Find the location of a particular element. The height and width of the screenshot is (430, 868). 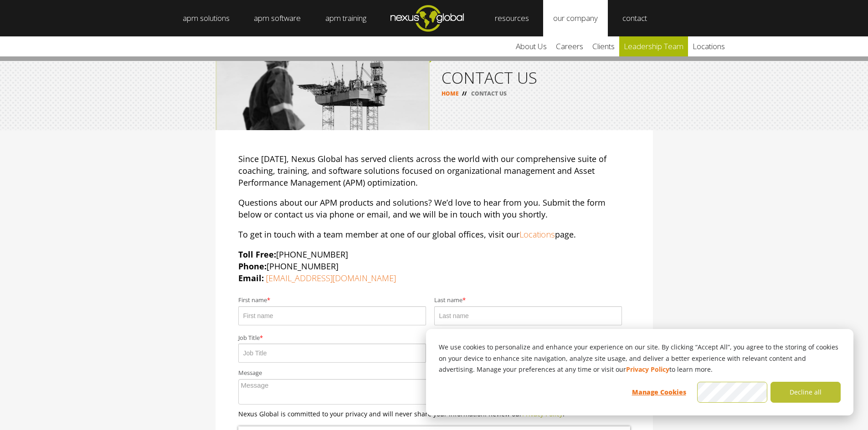

a: locations is located at coordinates (708, 46).